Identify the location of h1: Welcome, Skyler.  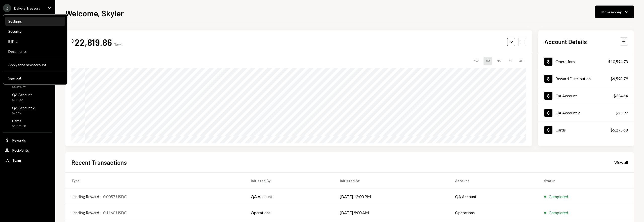
(94, 13).